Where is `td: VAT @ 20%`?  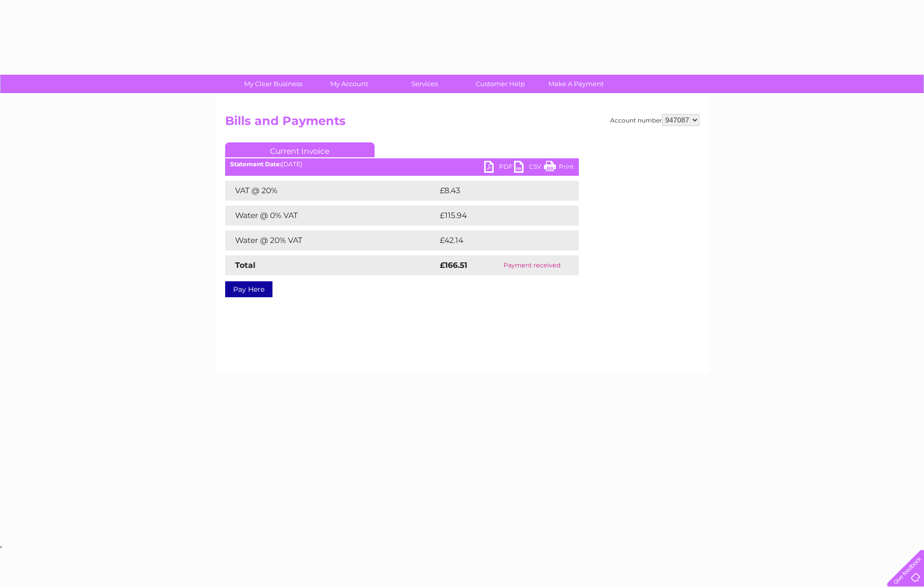
td: VAT @ 20% is located at coordinates (331, 191).